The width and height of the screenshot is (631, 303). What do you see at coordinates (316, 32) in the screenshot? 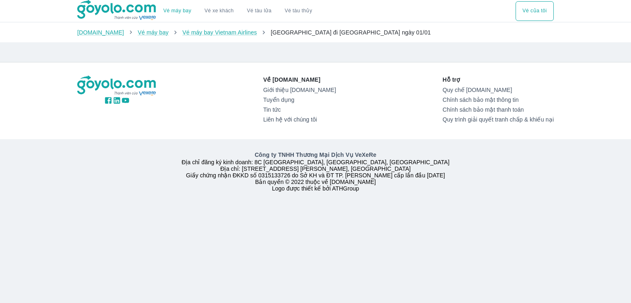
I see `nav: breadcrumb` at bounding box center [316, 32].